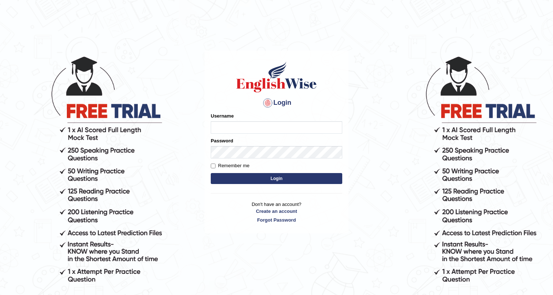  What do you see at coordinates (277, 179) in the screenshot?
I see `button: Login` at bounding box center [277, 179].